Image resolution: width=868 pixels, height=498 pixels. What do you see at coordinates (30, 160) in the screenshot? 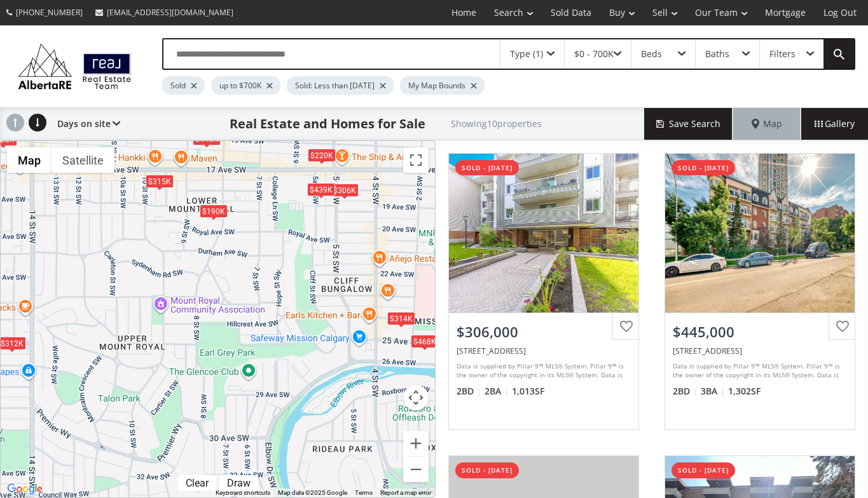
I see `button: Show street map` at bounding box center [30, 160].